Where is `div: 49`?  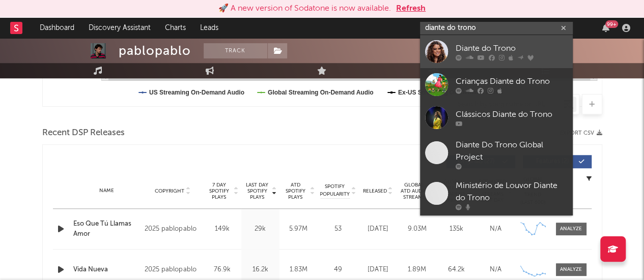
div: 49 is located at coordinates (338, 270).